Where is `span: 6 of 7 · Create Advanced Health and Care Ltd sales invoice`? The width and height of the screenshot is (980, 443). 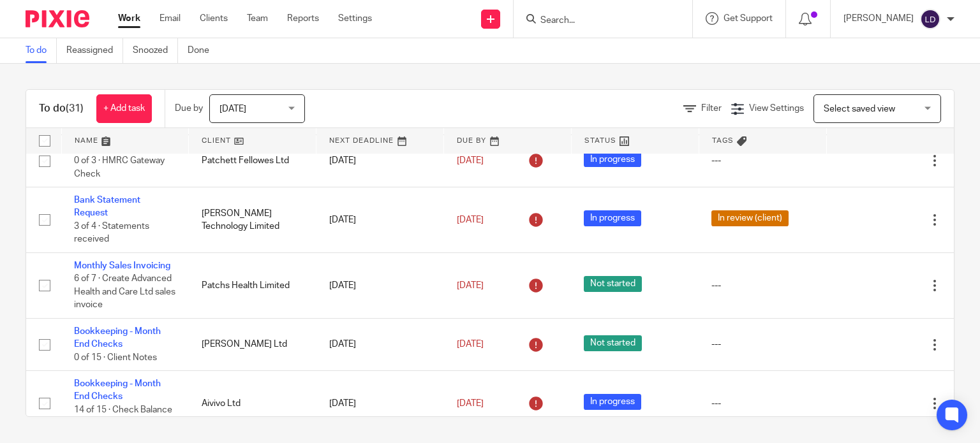 span: 6 of 7 · Create Advanced Health and Care Ltd sales invoice is located at coordinates (125, 291).